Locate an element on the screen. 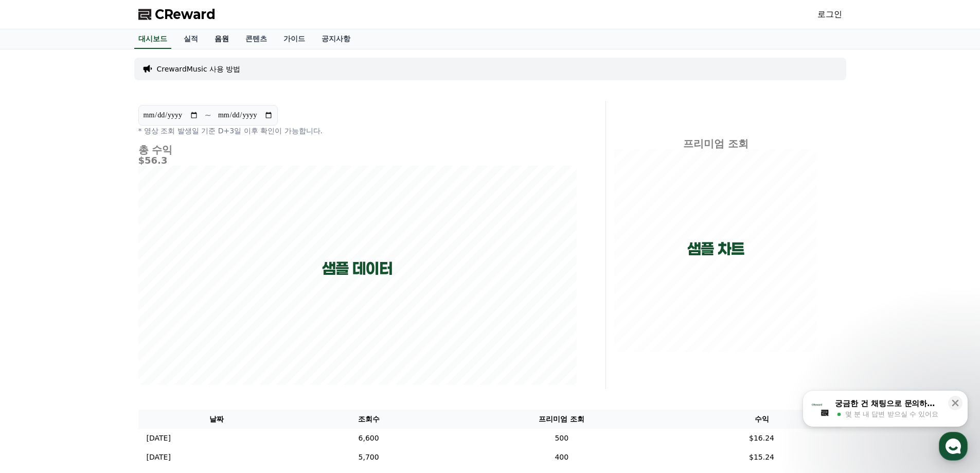  td: $16.24 is located at coordinates (762, 438).